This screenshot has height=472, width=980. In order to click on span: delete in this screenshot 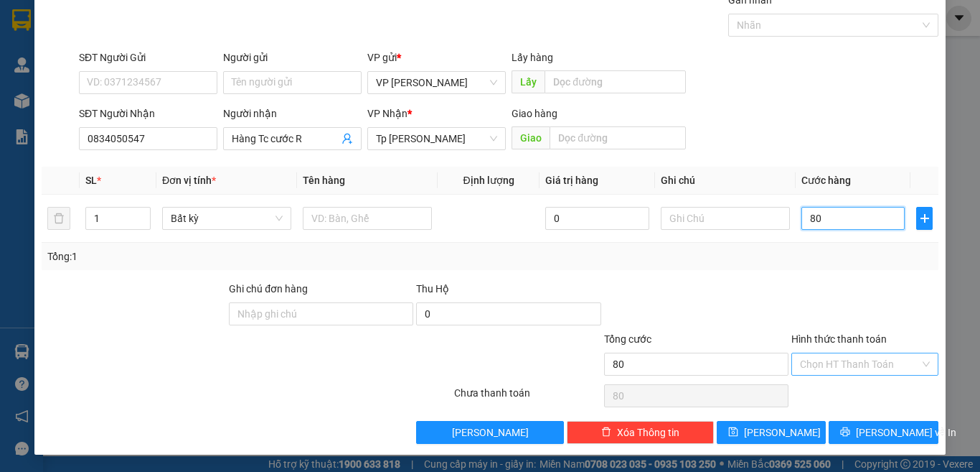, I will do `click(606, 432)`.